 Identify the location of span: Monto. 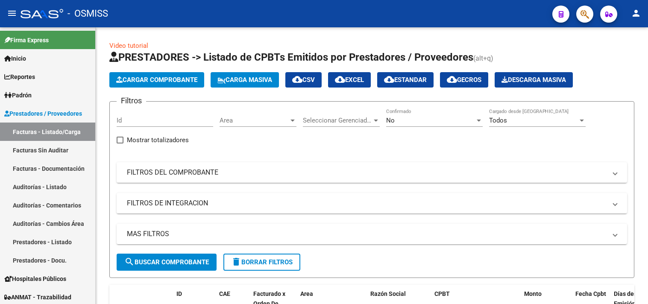
(533, 294).